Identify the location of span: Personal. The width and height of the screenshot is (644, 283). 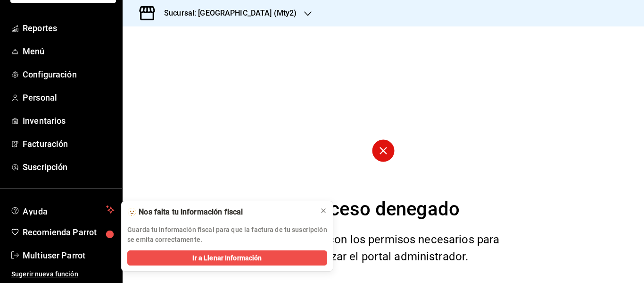
(69, 97).